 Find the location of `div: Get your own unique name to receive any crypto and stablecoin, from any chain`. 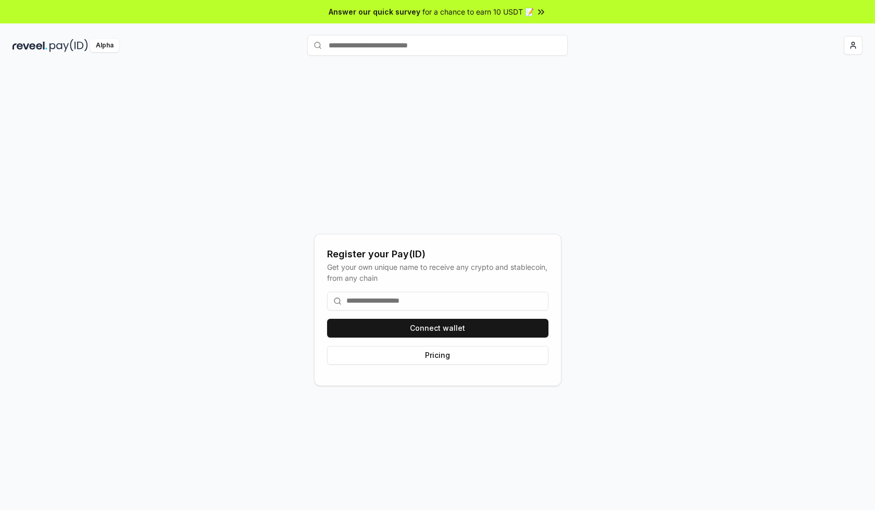

div: Get your own unique name to receive any crypto and stablecoin, from any chain is located at coordinates (437, 272).